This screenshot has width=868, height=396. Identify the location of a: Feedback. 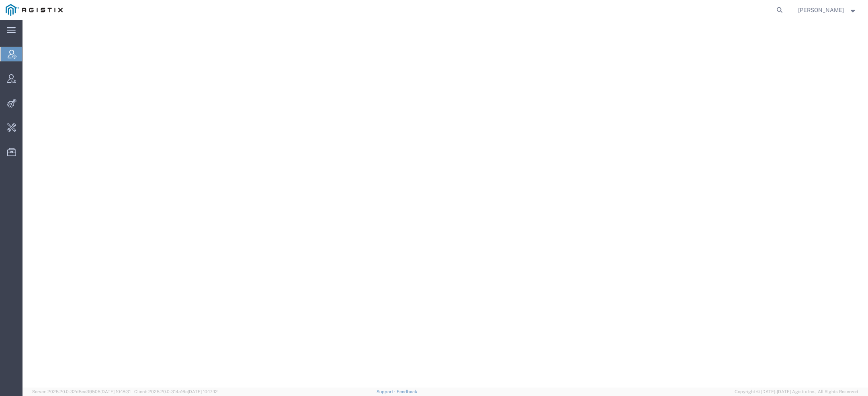
(407, 391).